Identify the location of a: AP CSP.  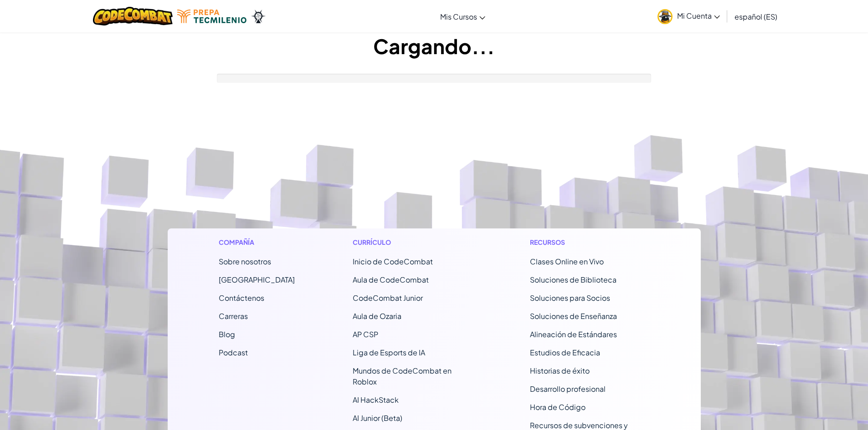
(366, 335).